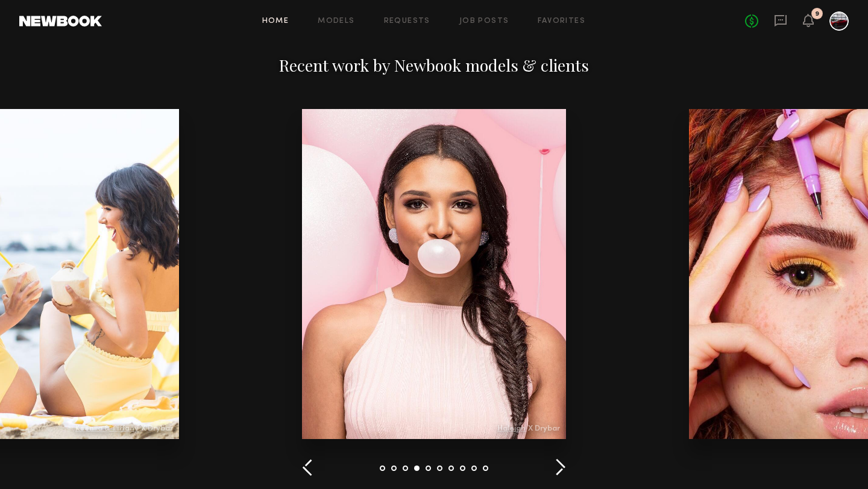 The width and height of the screenshot is (868, 489). Describe the element at coordinates (561, 21) in the screenshot. I see `a: Favorites` at that location.